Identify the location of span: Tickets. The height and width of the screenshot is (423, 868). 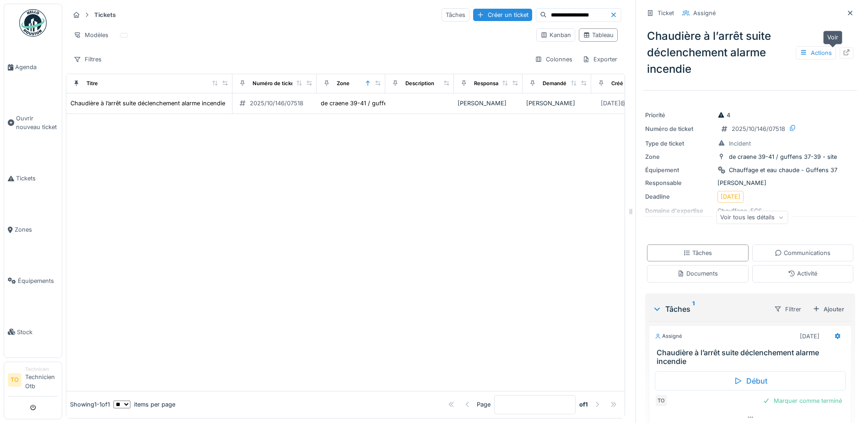
(37, 178).